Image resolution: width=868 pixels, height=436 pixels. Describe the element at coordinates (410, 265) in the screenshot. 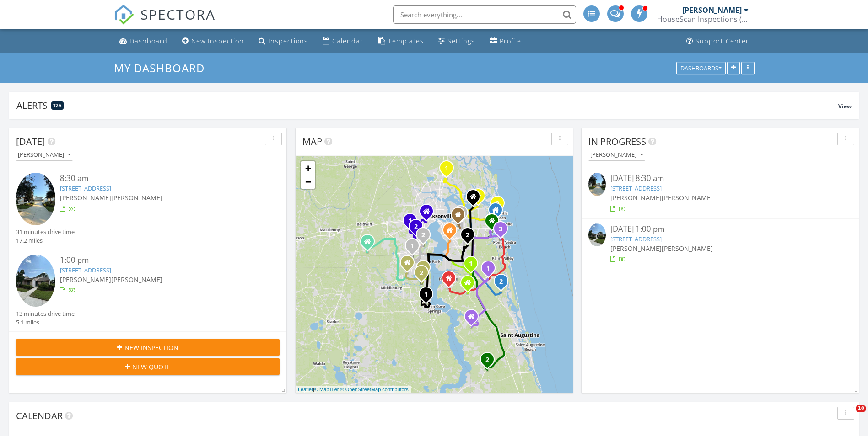

I see `div: 25 Knight Boxx Rd., Orange Park FL 32065` at that location.